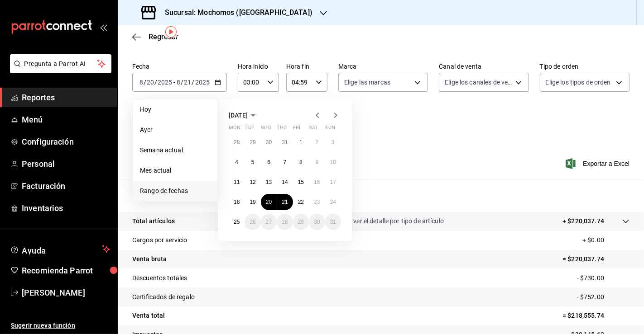 The height and width of the screenshot is (334, 644). What do you see at coordinates (317, 202) in the screenshot?
I see `abbr: August 23, 2025` at bounding box center [317, 202].